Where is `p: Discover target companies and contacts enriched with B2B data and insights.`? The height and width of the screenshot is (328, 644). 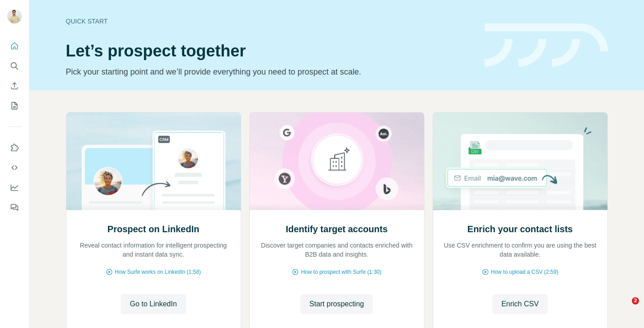 p: Discover target companies and contacts enriched with B2B data and insights. is located at coordinates (337, 250).